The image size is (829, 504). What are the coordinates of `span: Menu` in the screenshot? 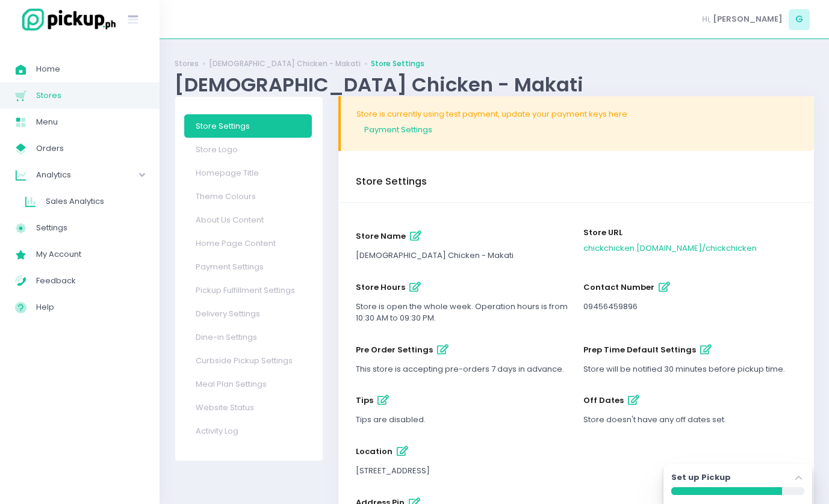 It's located at (90, 122).